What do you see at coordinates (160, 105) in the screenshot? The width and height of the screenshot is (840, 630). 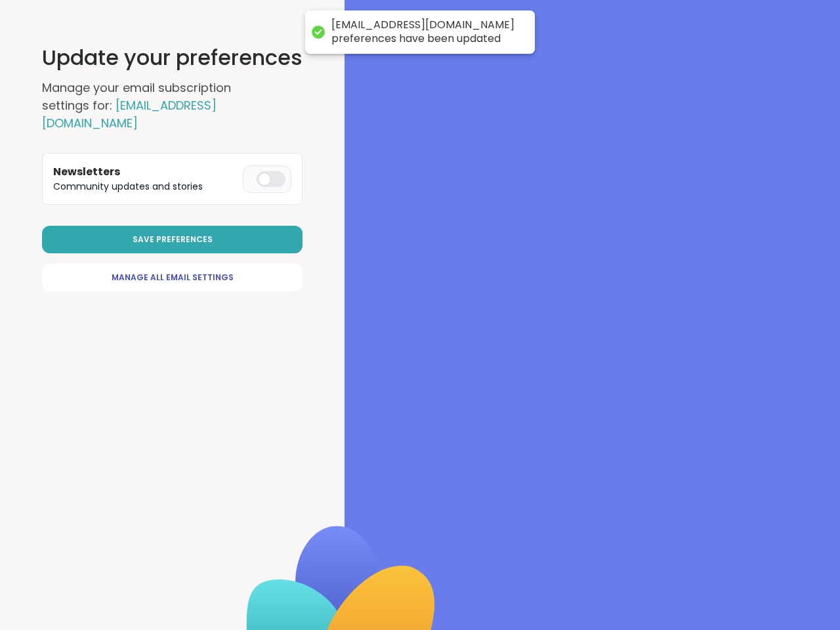 I see `h2: Manage your email subscription settings for:` at bounding box center [160, 105].